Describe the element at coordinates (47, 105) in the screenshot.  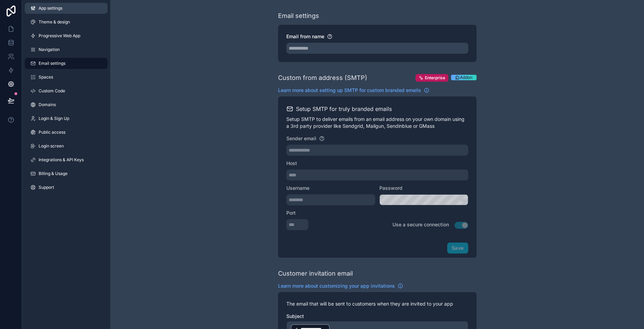
I see `span: Domains` at that location.